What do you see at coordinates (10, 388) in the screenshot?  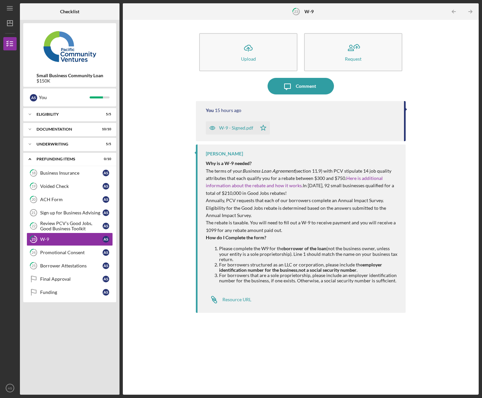 I see `text: AS` at bounding box center [10, 388].